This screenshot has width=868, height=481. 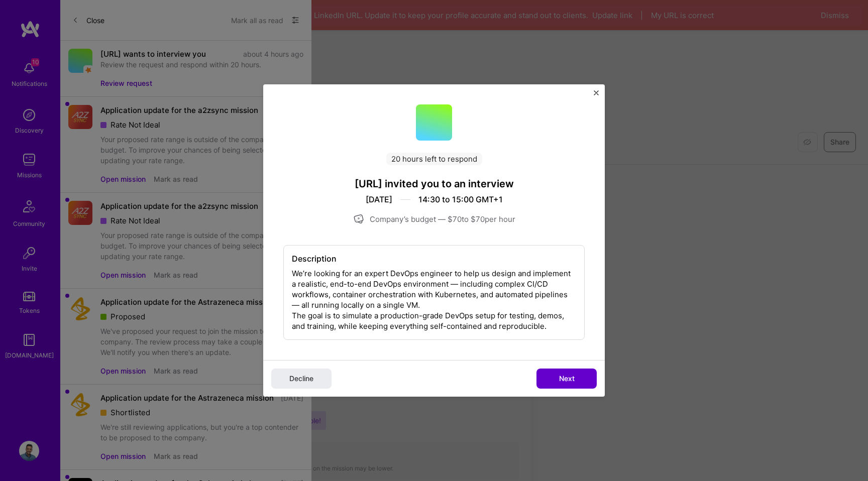 I want to click on div: We’re looking for an expert DevOps engineer to help us design and implement a realistic, end-to-e..., so click(x=434, y=293).